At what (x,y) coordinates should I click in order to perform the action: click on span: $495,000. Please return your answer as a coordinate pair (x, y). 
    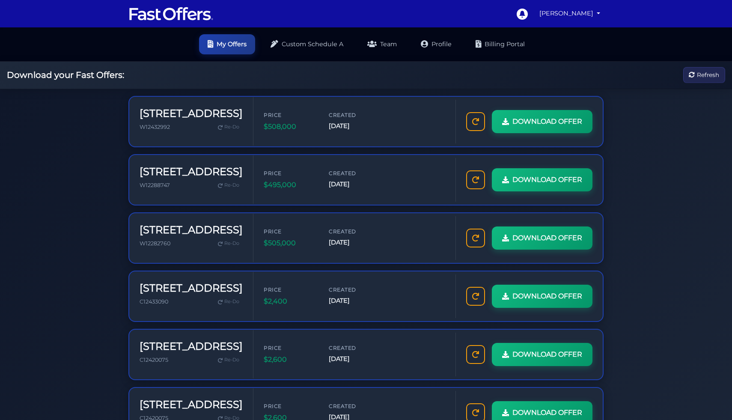
    Looking at the image, I should click on (289, 185).